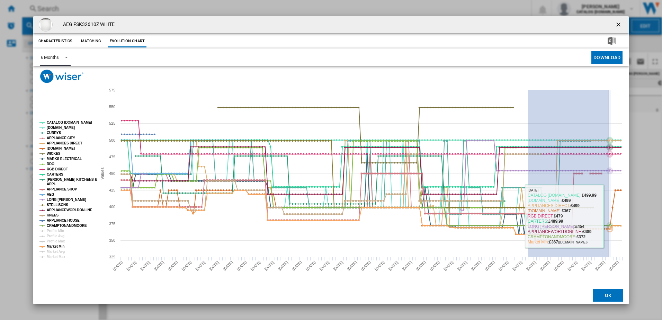 This screenshot has width=662, height=320. Describe the element at coordinates (87, 25) in the screenshot. I see `h4: AEG FSK32610Z WHITE` at that location.